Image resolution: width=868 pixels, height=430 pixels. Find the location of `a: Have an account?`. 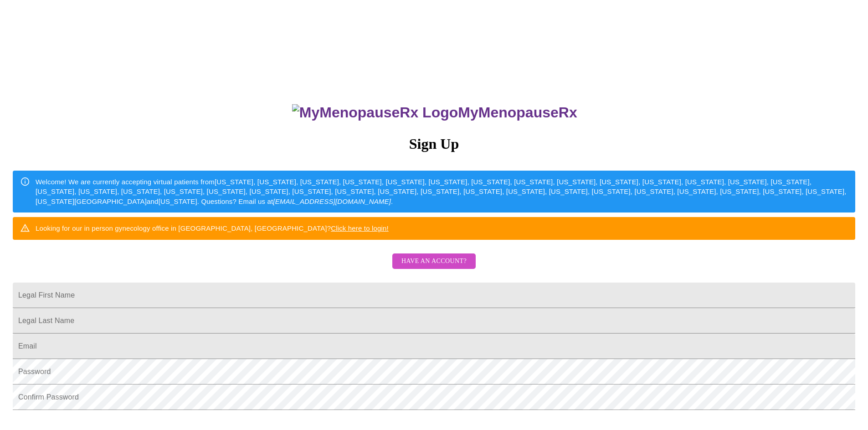

a: Have an account? is located at coordinates (434, 267).